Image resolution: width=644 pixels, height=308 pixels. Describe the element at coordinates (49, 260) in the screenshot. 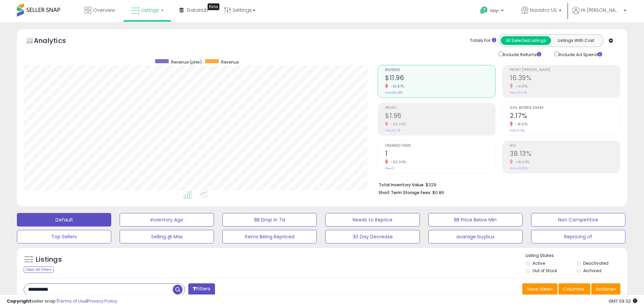

I see `h5: Listings` at that location.